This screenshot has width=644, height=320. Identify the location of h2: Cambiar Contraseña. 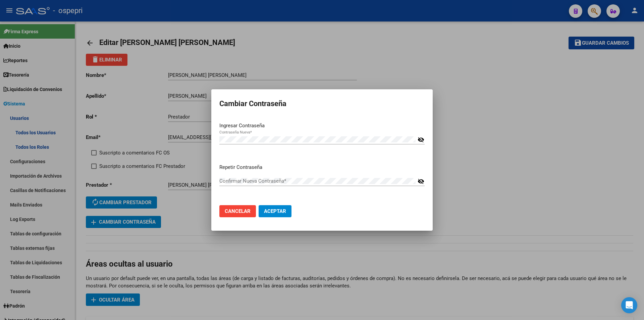
(322, 103).